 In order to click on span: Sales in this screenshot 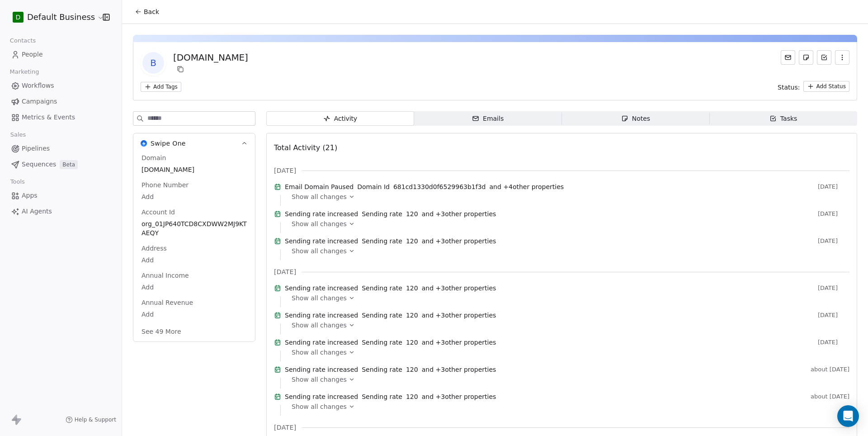, I will do `click(18, 135)`.